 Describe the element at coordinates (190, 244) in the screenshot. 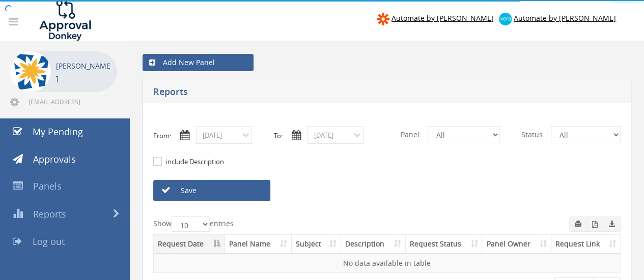

I see `th: Request Date: activate to sort column descending` at that location.